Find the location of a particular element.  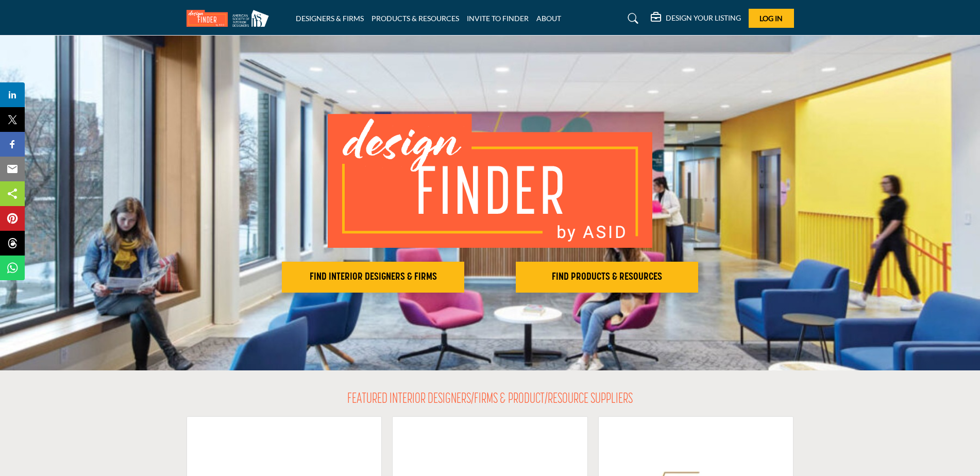

div: DESIGN YOUR LISTING is located at coordinates (695, 18).